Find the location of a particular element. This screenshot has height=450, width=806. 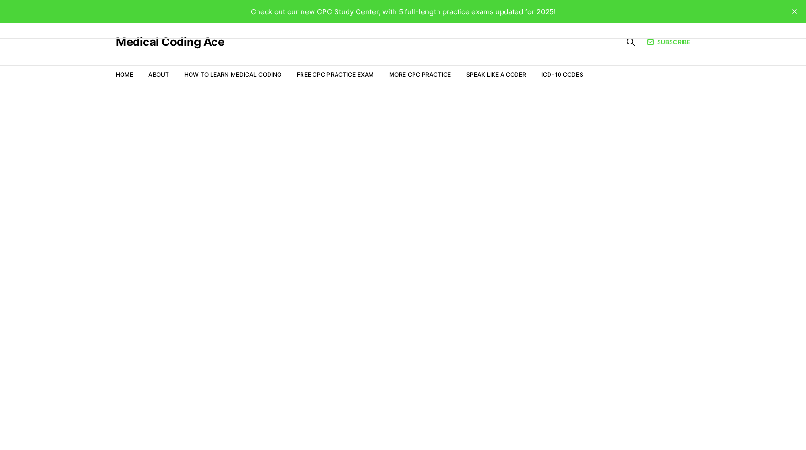

button: close is located at coordinates (794, 11).